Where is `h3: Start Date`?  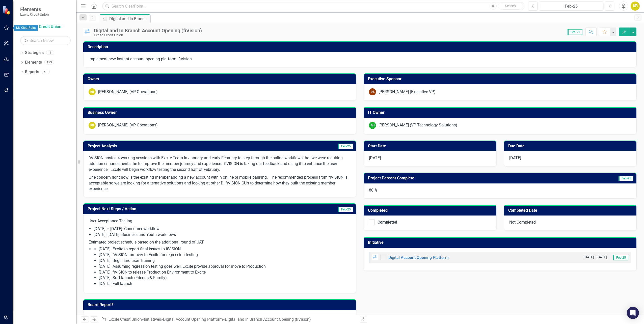 h3: Start Date is located at coordinates (431, 146).